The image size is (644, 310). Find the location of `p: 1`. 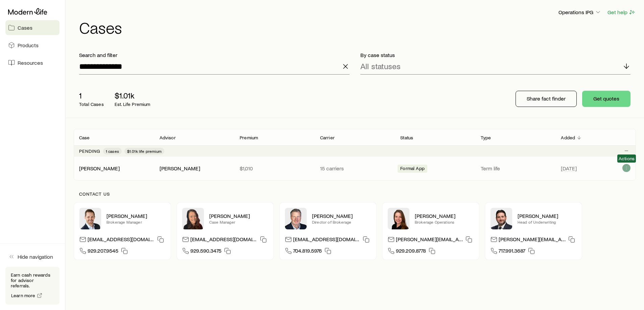

p: 1 is located at coordinates (91, 95).